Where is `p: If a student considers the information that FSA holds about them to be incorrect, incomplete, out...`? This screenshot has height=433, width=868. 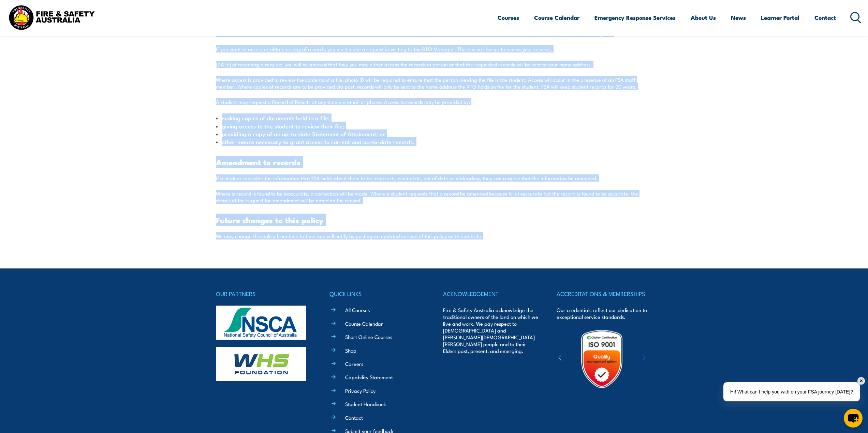
p: If a student considers the information that FSA holds about them to be incorrect, incomplete, out... is located at coordinates (434, 178).